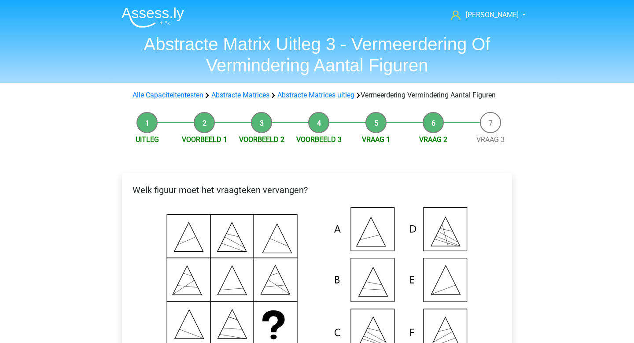 Image resolution: width=634 pixels, height=343 pixels. What do you see at coordinates (147, 139) in the screenshot?
I see `a: Uitleg` at bounding box center [147, 139].